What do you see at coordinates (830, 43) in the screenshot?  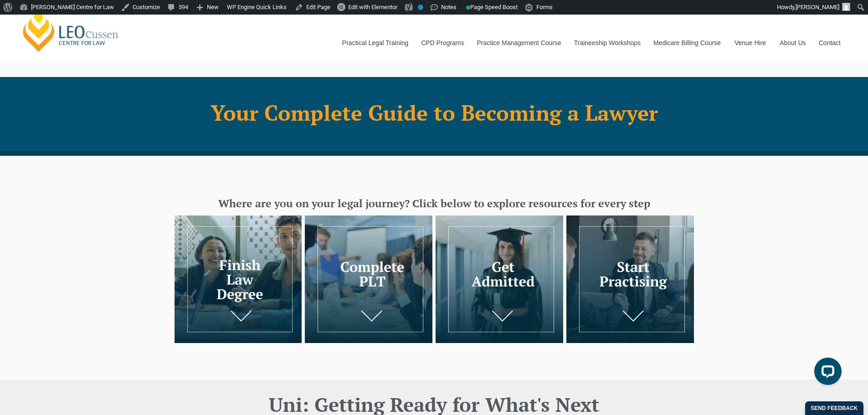 I see `a: Contact` at bounding box center [830, 43].